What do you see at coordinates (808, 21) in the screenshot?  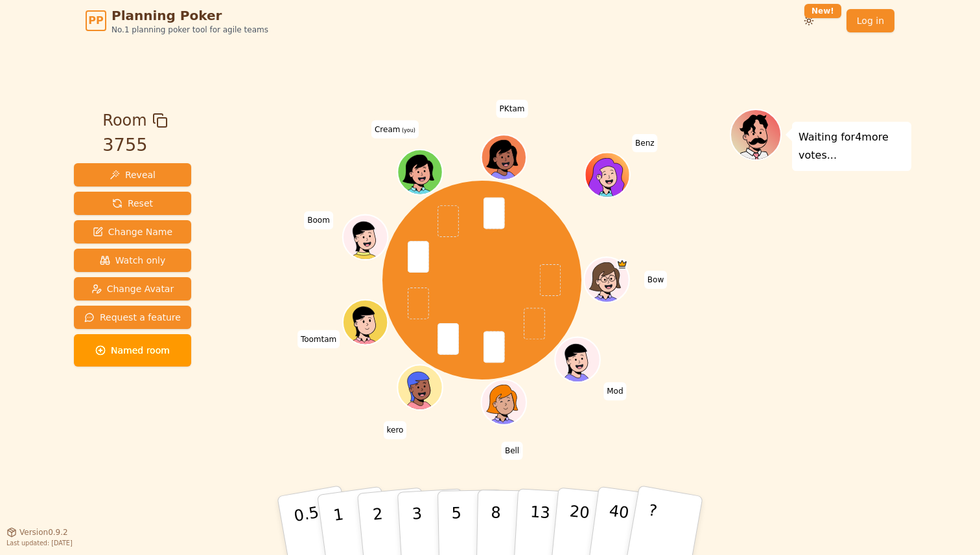 I see `button: New!` at bounding box center [808, 21].